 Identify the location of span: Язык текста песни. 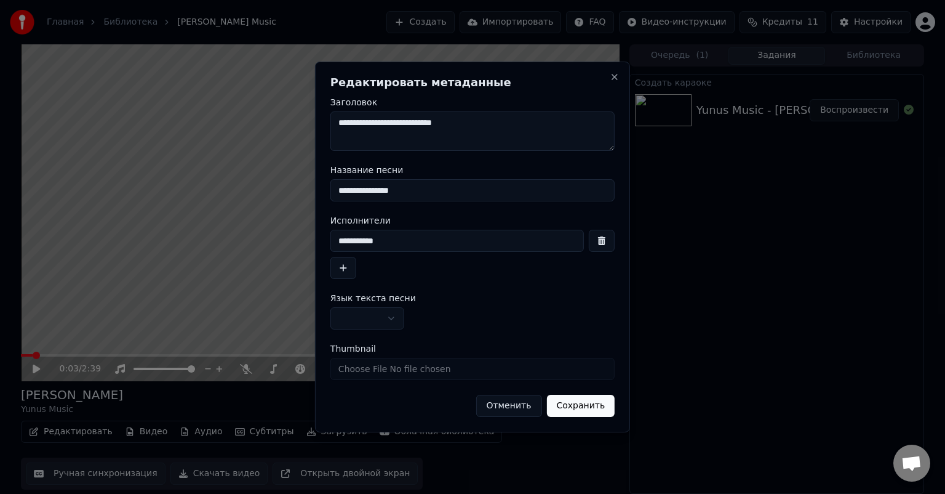
(373, 298).